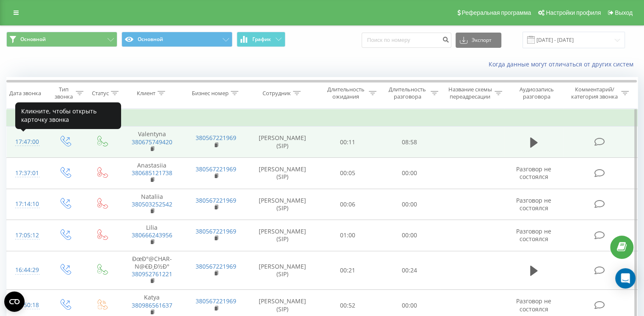  Describe the element at coordinates (261, 39) in the screenshot. I see `button: График` at that location.